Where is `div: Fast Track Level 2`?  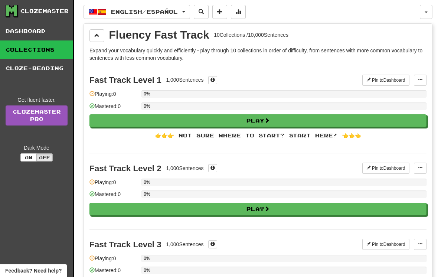 div: Fast Track Level 2 is located at coordinates (125, 168).